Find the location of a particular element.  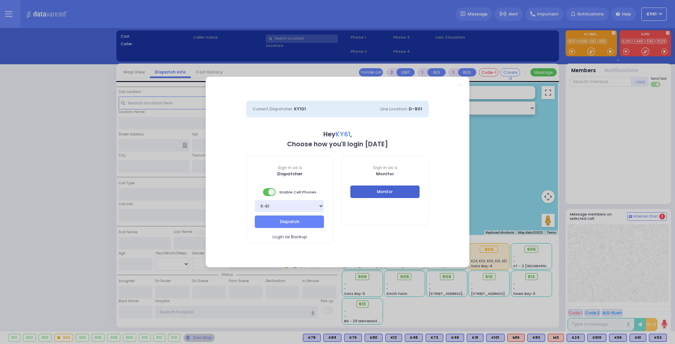

span: KY101 is located at coordinates (300, 109).